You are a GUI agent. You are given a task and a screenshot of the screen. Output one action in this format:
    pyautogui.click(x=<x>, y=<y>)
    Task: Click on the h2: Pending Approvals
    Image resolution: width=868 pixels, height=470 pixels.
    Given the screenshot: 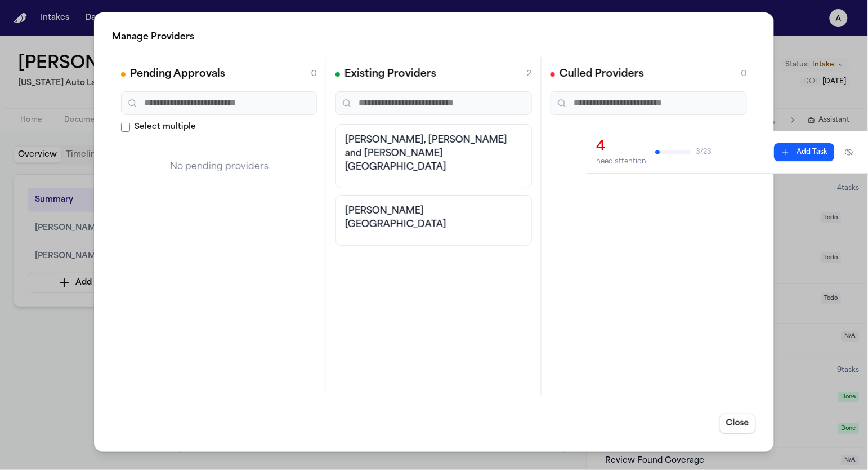 What is the action you would take?
    pyautogui.click(x=178, y=74)
    